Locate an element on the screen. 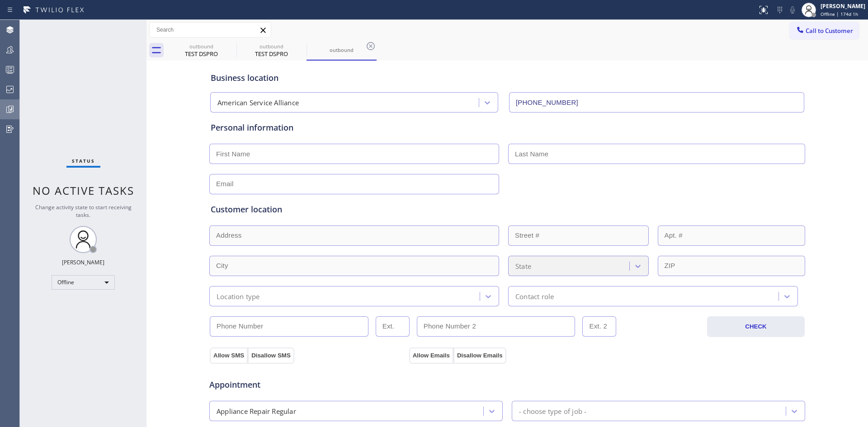 This screenshot has height=427, width=868. span: Appointment is located at coordinates (308, 385).